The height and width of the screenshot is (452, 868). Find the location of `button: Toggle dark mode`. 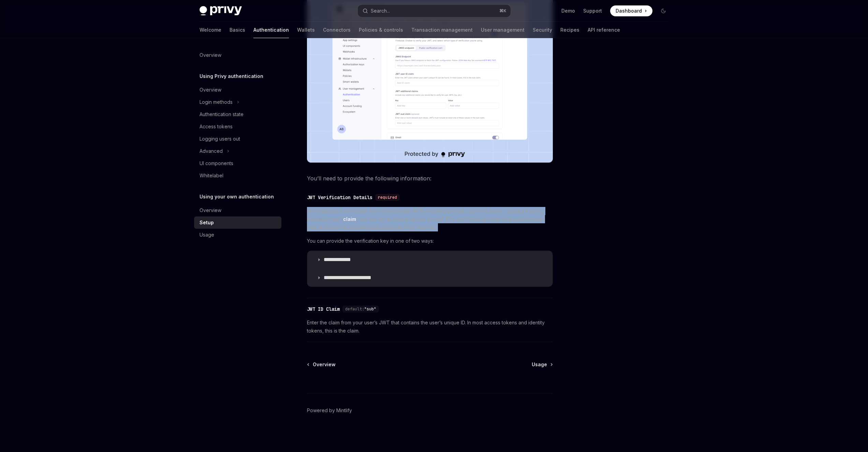

button: Toggle dark mode is located at coordinates (664, 11).